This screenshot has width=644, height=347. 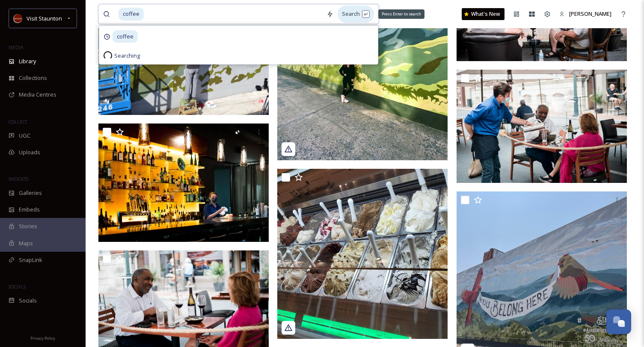 What do you see at coordinates (356, 14) in the screenshot?
I see `div: Search` at bounding box center [356, 14].